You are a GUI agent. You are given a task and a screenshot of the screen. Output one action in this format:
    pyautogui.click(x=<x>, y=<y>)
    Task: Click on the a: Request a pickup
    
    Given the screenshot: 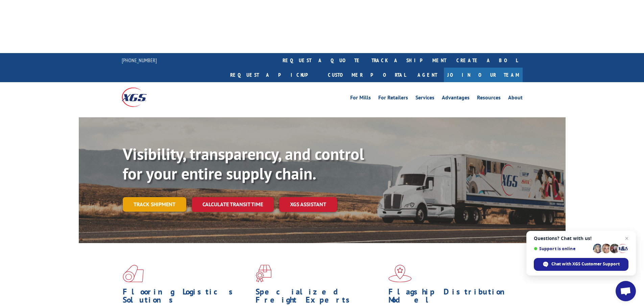 What is the action you would take?
    pyautogui.click(x=274, y=75)
    